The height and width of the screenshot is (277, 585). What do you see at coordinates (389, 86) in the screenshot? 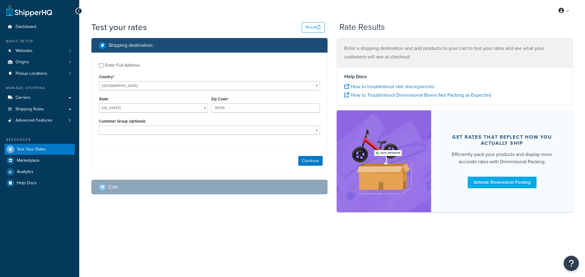
I see `a: How to troubleshoot rate discrepancies` at bounding box center [389, 86].